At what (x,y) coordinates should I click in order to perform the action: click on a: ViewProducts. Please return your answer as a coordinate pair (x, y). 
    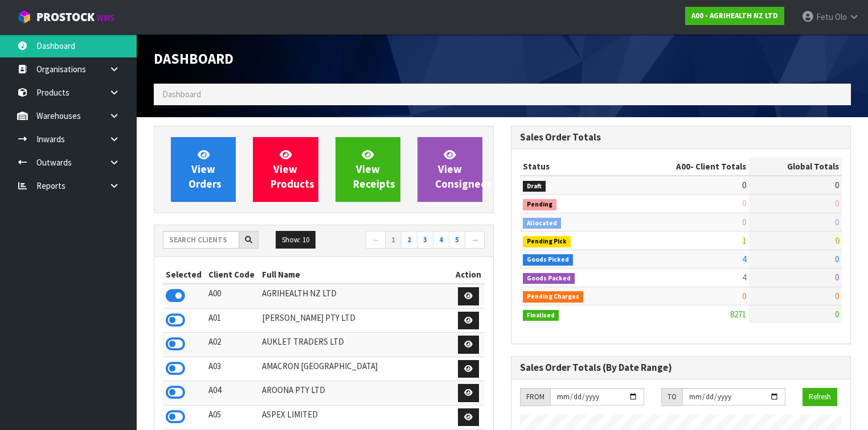
    Looking at the image, I should click on (285, 170).